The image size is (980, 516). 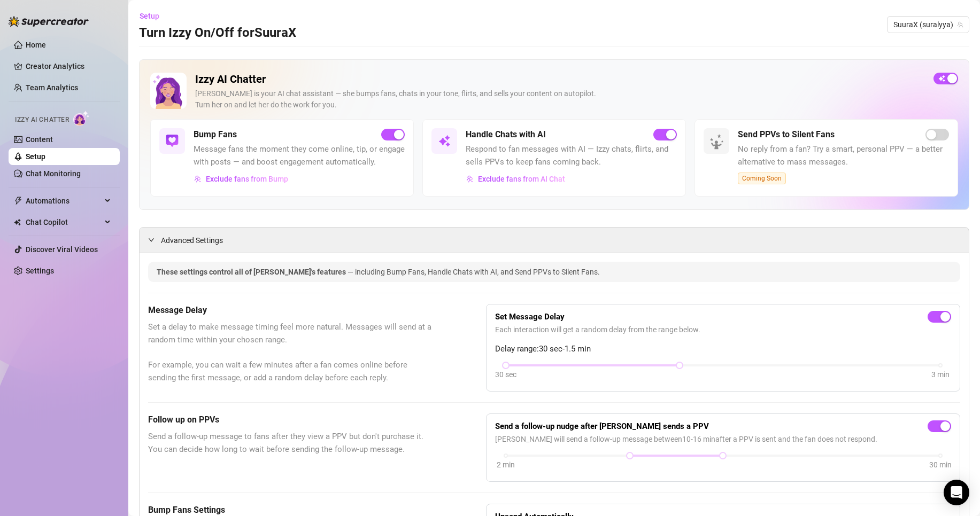 What do you see at coordinates (929, 24) in the screenshot?
I see `span: SuuraX (suralyya)` at bounding box center [929, 24].